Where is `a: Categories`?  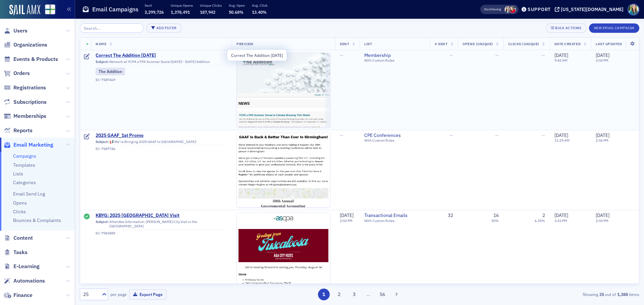 a: Categories is located at coordinates (24, 183).